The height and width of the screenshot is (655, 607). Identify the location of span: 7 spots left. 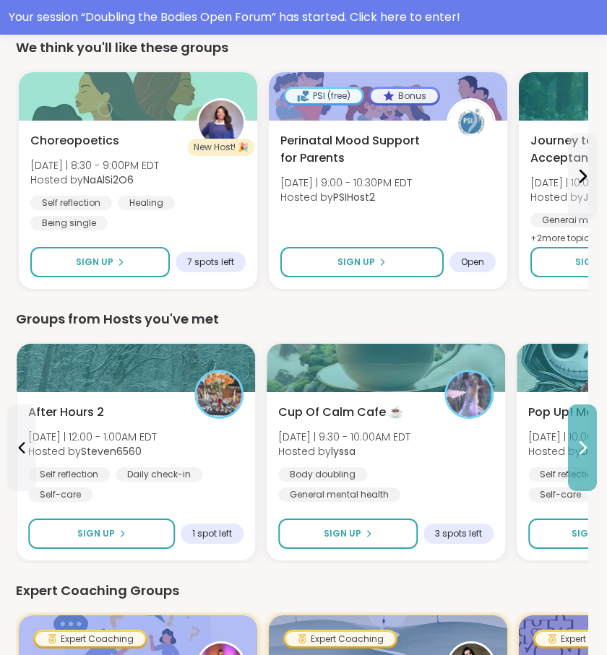
(210, 262).